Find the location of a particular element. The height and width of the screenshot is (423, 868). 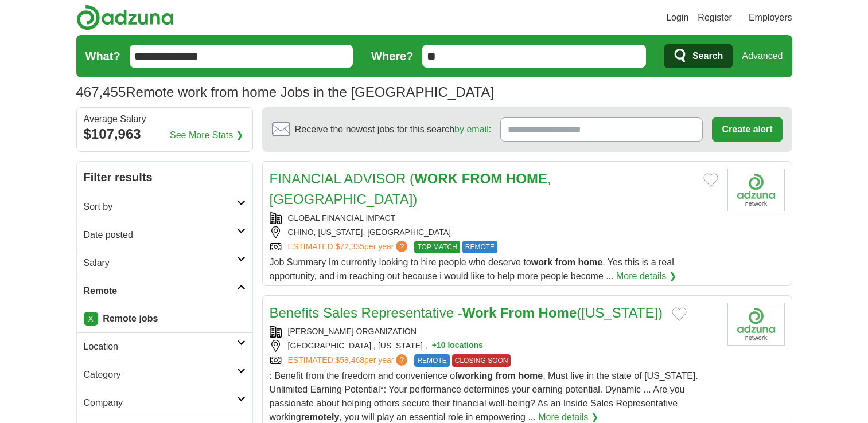

h2: Filter results is located at coordinates (165, 177).